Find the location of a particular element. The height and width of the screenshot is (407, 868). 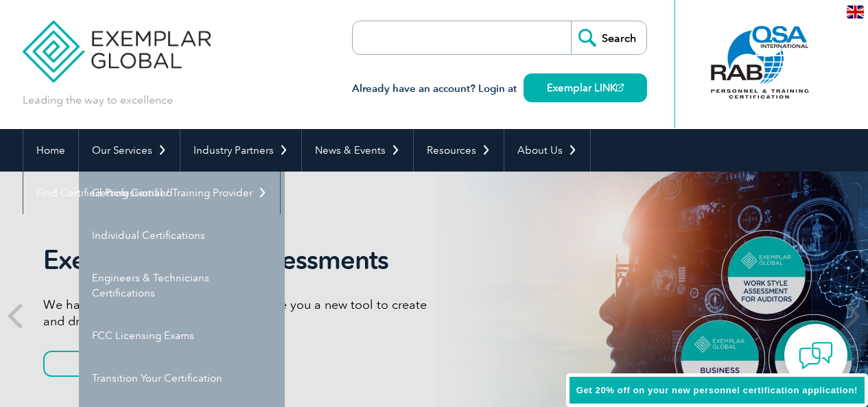

span: Get 20% off on your new personnel certification application! is located at coordinates (717, 390).